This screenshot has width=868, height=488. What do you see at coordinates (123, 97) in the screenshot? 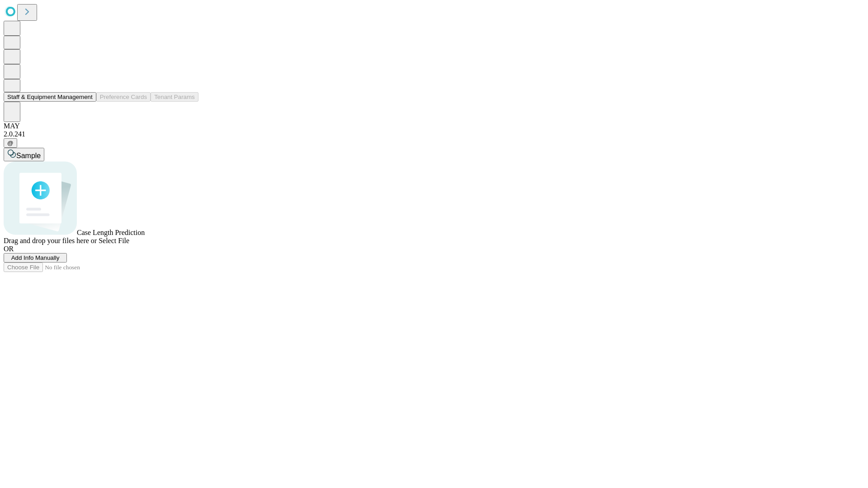
I see `button: Preference Cards` at bounding box center [123, 97].